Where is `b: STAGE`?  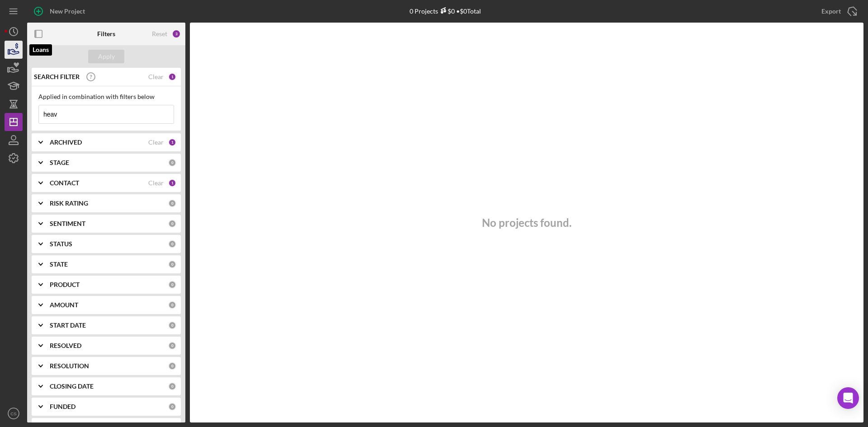
b: STAGE is located at coordinates (59, 163).